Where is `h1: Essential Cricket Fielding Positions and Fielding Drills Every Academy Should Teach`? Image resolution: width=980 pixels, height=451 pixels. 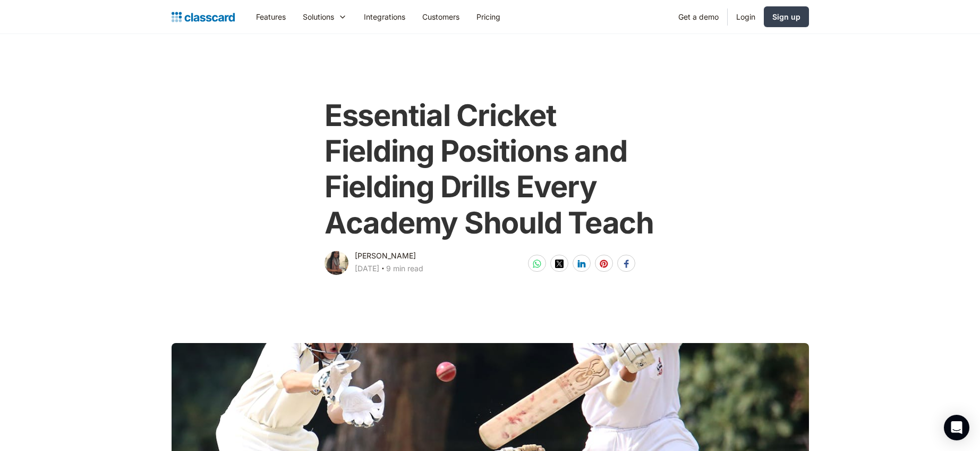
h1: Essential Cricket Fielding Positions and Fielding Drills Every Academy Should Teach is located at coordinates (490, 169).